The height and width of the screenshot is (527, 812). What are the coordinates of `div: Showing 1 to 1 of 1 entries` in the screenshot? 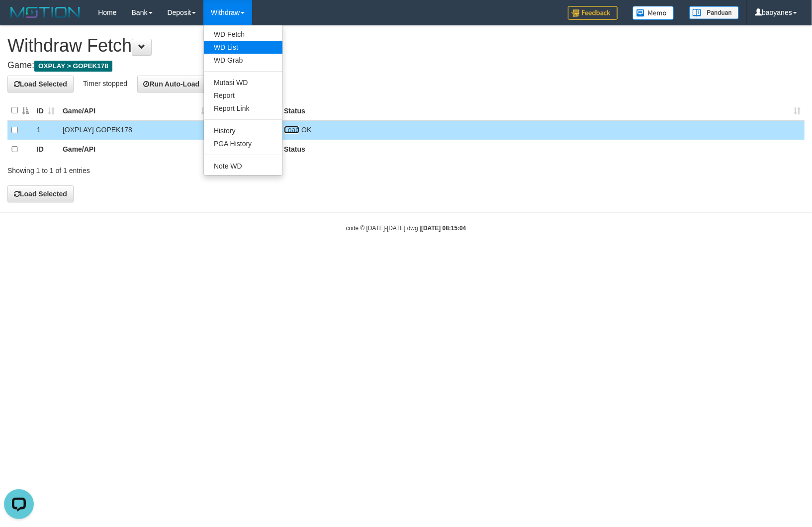 It's located at (169, 169).